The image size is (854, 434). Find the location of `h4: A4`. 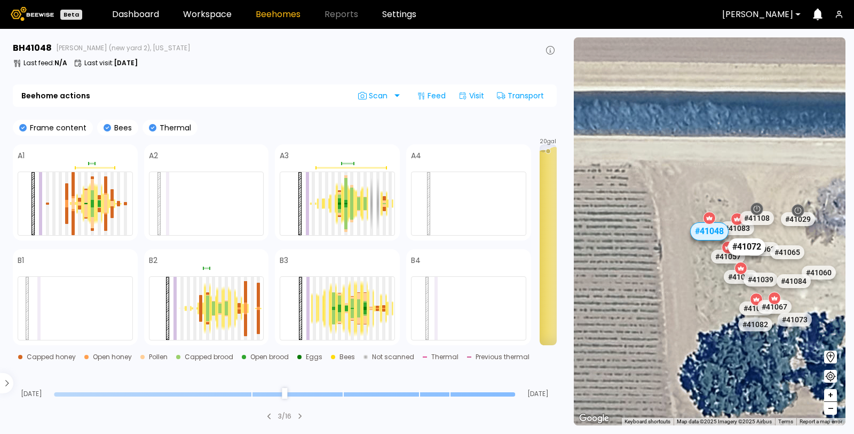

h4: A4 is located at coordinates (416, 155).